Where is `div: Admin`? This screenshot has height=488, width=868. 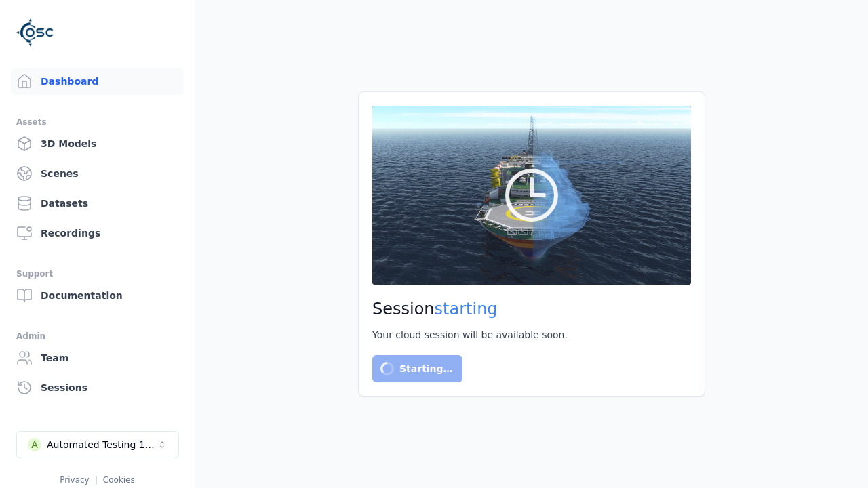
div: Admin is located at coordinates (97, 336).